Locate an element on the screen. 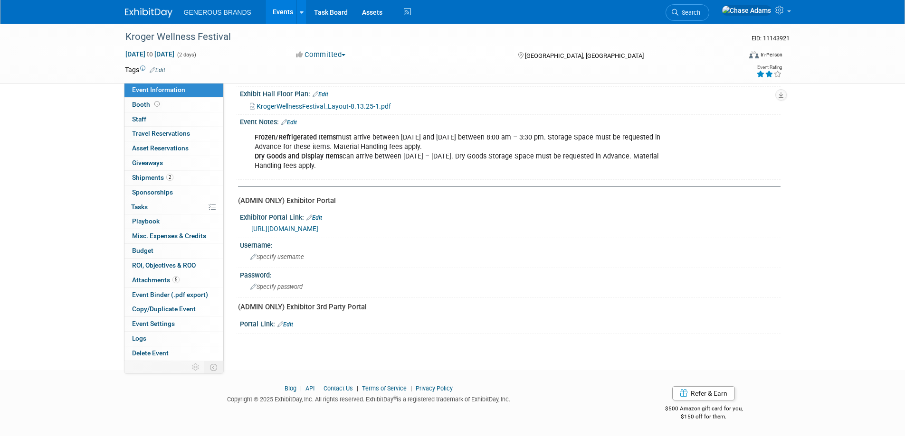 Image resolution: width=905 pixels, height=436 pixels. a: Blog is located at coordinates (290, 388).